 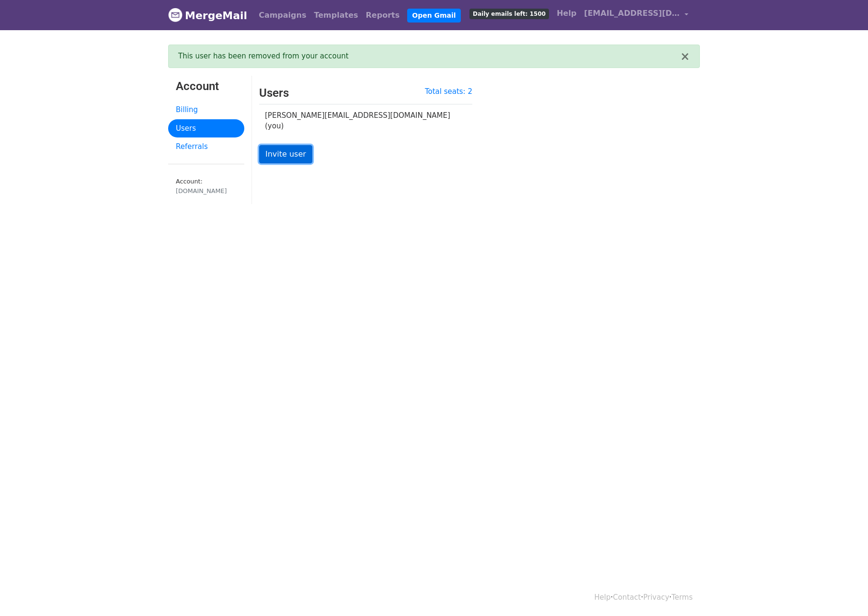 I want to click on a: Referrals, so click(x=206, y=147).